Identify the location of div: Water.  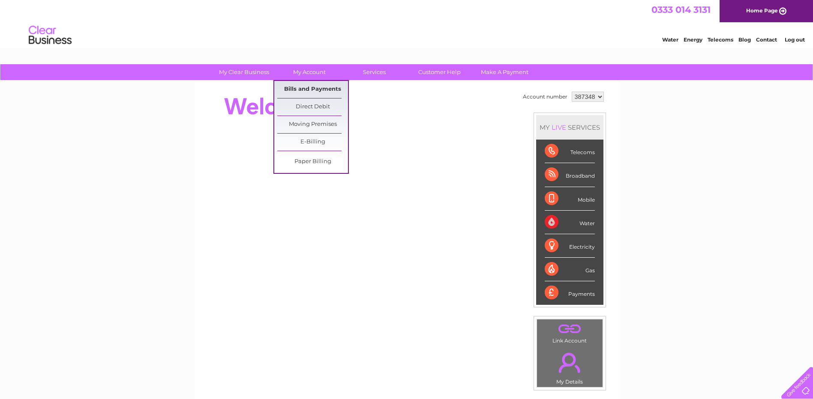
(569, 222).